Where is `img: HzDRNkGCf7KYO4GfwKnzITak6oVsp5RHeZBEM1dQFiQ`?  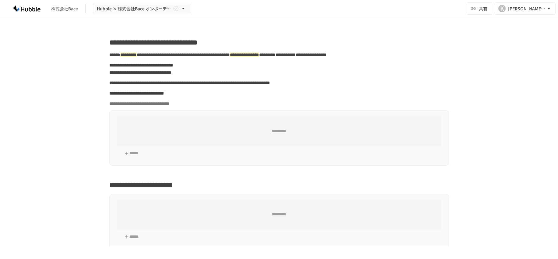
img: HzDRNkGCf7KYO4GfwKnzITak6oVsp5RHeZBEM1dQFiQ is located at coordinates (27, 9).